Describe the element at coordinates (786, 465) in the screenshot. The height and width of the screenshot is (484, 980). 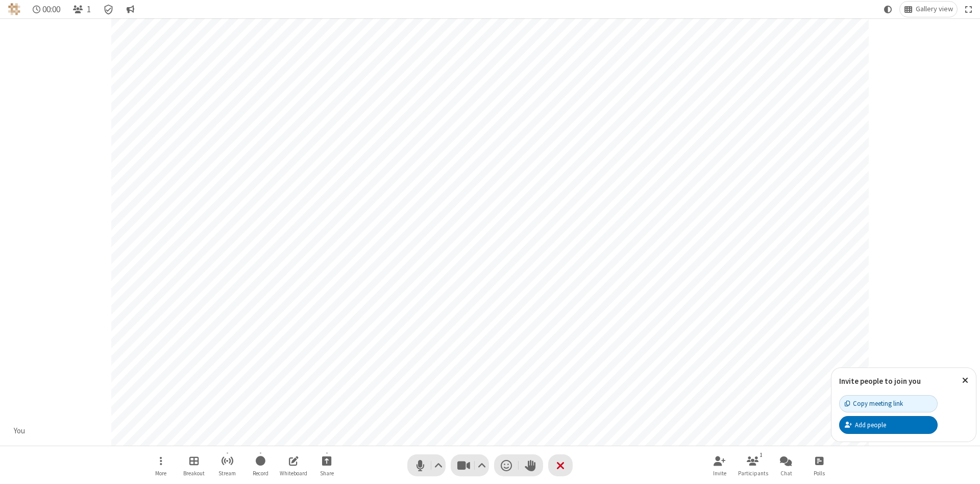
I see `button: Open chat` at that location.